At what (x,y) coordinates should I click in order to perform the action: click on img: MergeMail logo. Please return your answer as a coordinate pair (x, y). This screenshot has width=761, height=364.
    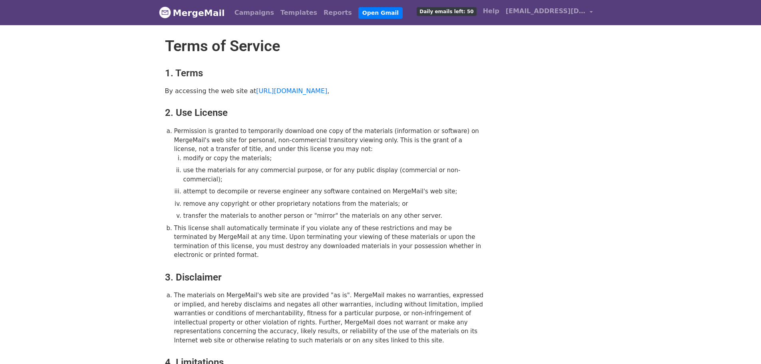
    Looking at the image, I should click on (165, 12).